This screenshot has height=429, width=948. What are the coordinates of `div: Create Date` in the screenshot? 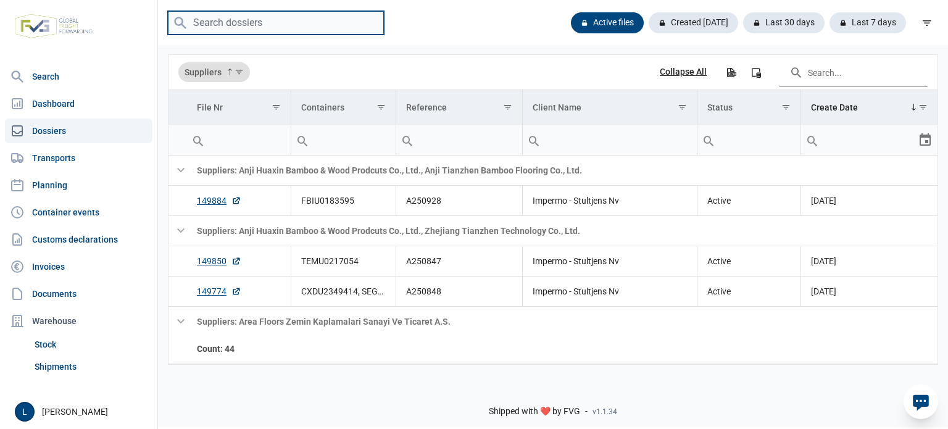 It's located at (834, 107).